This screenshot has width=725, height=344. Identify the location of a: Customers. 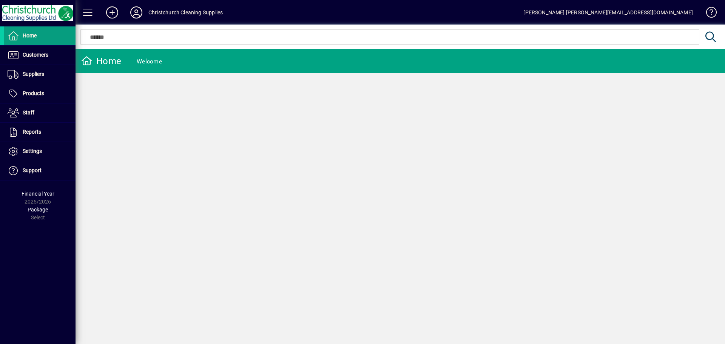
(40, 55).